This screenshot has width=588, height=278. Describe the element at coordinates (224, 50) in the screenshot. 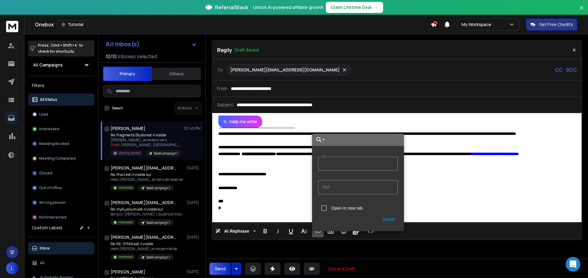

I see `p: Reply` at that location.